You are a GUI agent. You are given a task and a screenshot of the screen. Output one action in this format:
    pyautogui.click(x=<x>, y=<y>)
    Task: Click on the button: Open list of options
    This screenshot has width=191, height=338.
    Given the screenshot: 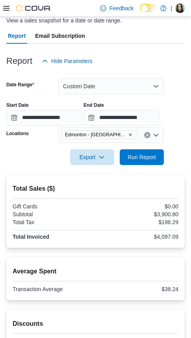 What is the action you would take?
    pyautogui.click(x=156, y=135)
    